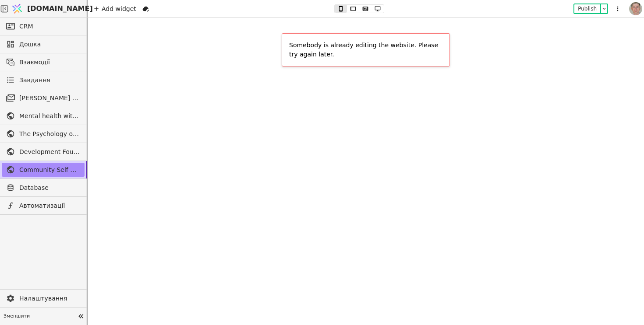 The height and width of the screenshot is (325, 644). Describe the element at coordinates (50, 188) in the screenshot. I see `span: Database` at that location.